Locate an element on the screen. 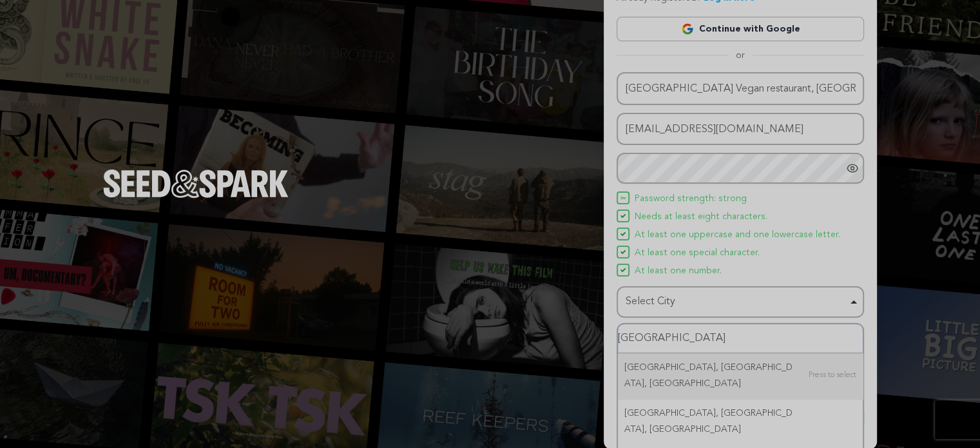 Image resolution: width=980 pixels, height=448 pixels. span: At least one special character. is located at coordinates (697, 253).